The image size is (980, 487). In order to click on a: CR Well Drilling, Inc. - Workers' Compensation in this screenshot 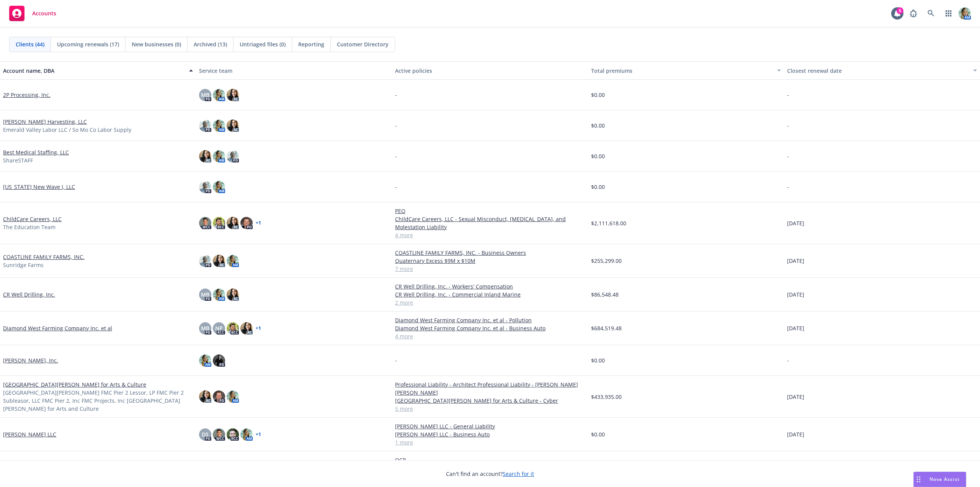, I will do `click(490, 286)`.